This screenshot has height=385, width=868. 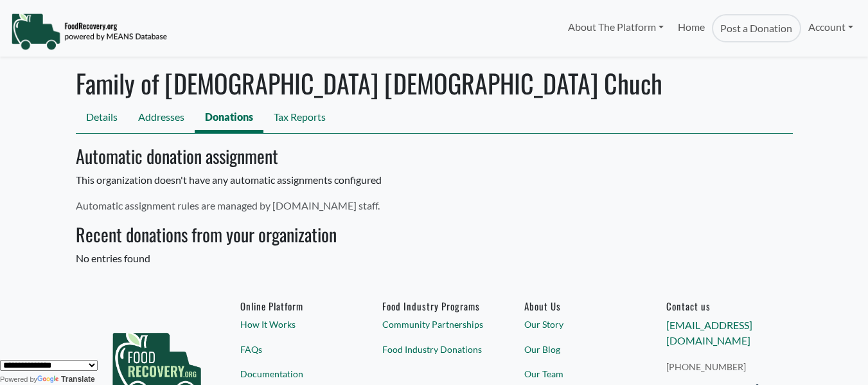 What do you see at coordinates (434, 166) in the screenshot?
I see `div: No entries found` at bounding box center [434, 166].